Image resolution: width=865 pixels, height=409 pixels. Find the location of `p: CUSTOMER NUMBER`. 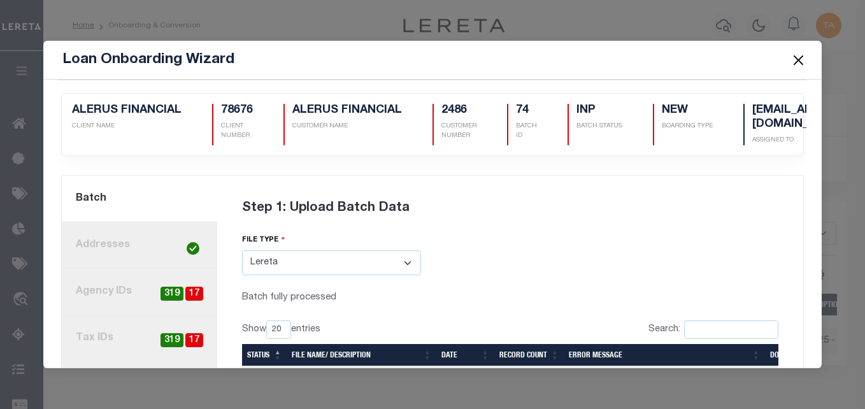

p: CUSTOMER NUMBER is located at coordinates (458, 131).